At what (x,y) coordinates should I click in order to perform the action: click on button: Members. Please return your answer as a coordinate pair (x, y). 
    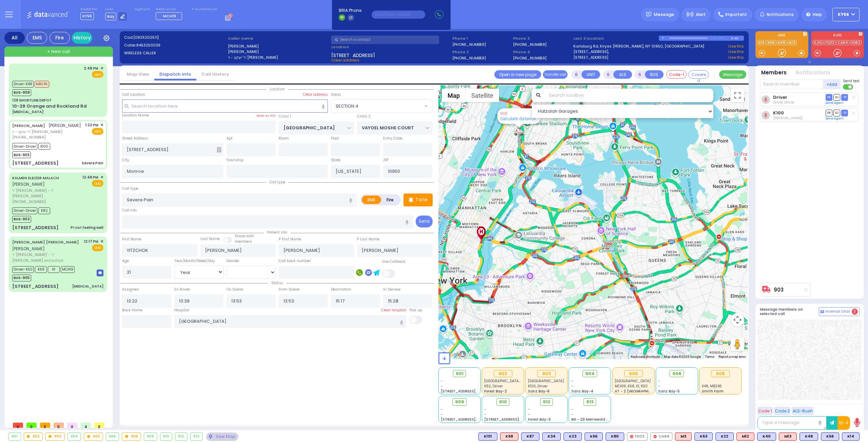
    Looking at the image, I should click on (774, 72).